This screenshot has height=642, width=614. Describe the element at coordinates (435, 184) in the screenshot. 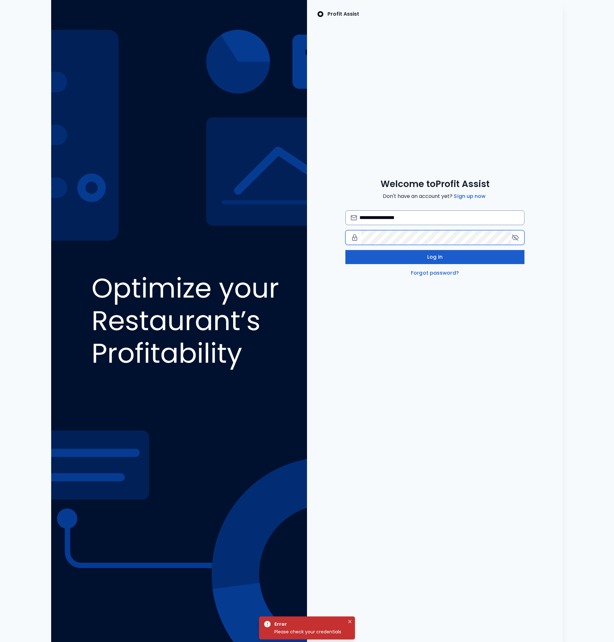

I see `span: Welcome to Profit Assist` at that location.